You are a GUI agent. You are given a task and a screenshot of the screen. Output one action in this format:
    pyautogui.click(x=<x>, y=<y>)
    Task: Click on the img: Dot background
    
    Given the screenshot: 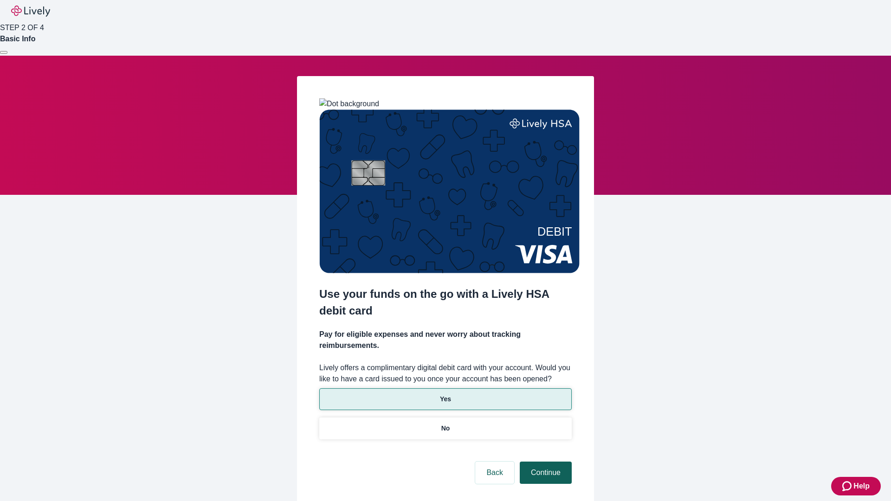 What is the action you would take?
    pyautogui.click(x=349, y=104)
    